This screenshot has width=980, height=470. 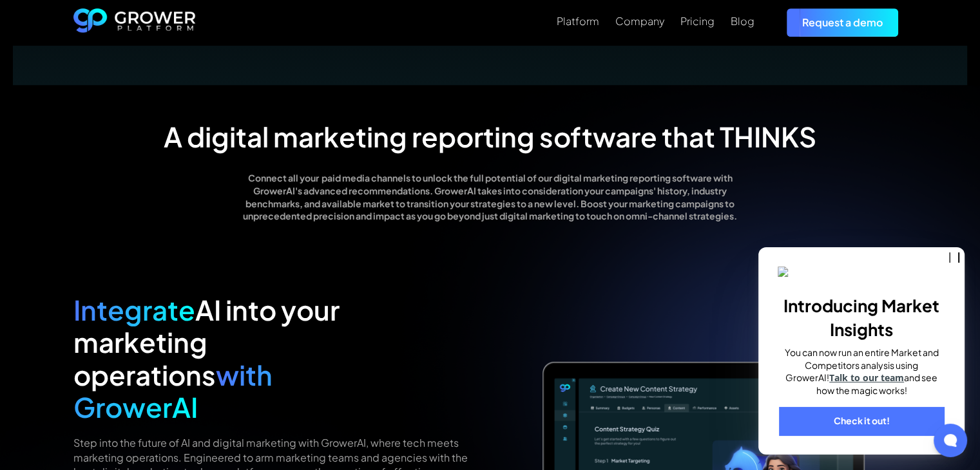 What do you see at coordinates (490, 197) in the screenshot?
I see `p: Connect all your paid media channels to unlock the full potential of our digital marketing report...` at bounding box center [490, 197].